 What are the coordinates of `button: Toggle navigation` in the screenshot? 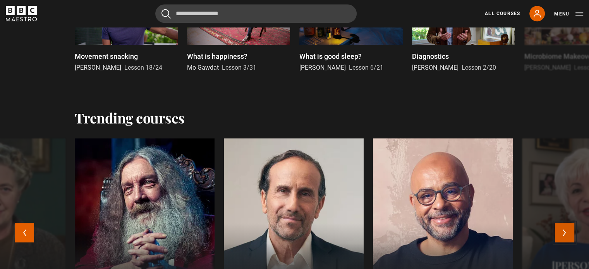 It's located at (568, 14).